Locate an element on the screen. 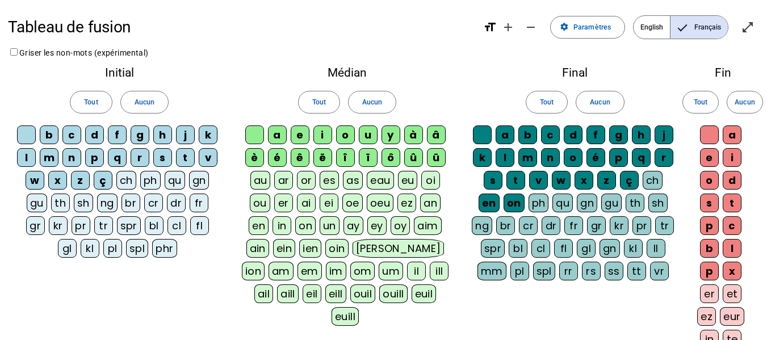 The height and width of the screenshot is (340, 767). div: g is located at coordinates (140, 135).